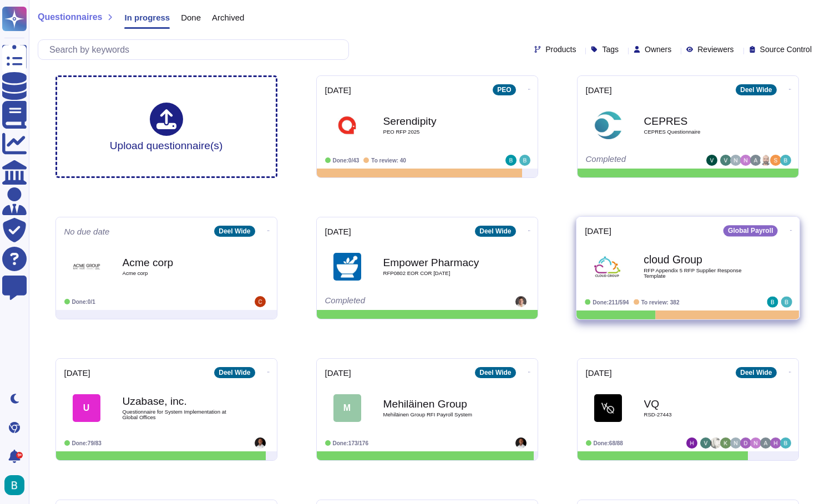 The width and height of the screenshot is (825, 504). I want to click on span: Done: 79/83, so click(87, 443).